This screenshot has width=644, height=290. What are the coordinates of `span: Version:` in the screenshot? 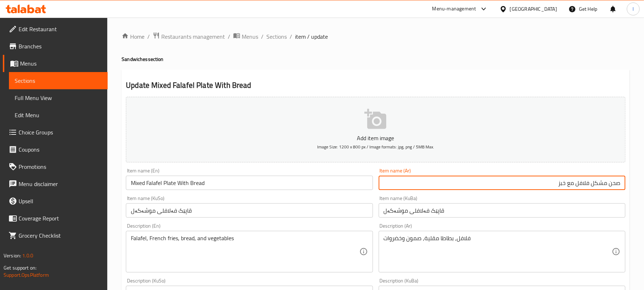 It's located at (12, 255).